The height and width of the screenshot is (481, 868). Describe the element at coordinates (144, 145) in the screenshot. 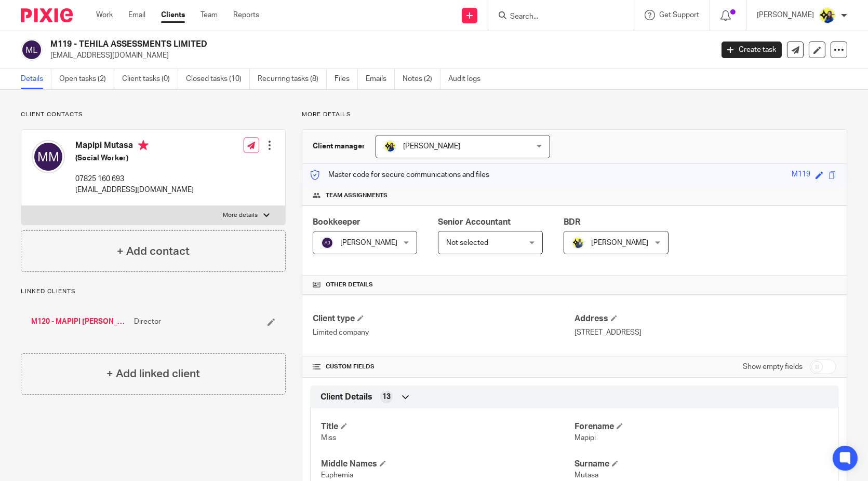

I see `i: Primary` at that location.